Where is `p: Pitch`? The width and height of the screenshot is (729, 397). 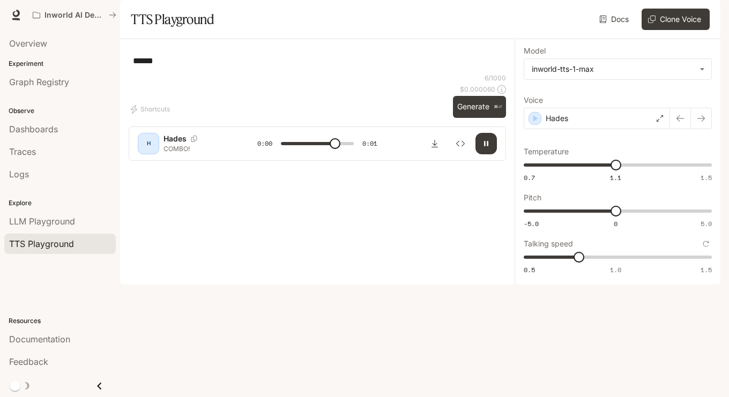 p: Pitch is located at coordinates (532, 198).